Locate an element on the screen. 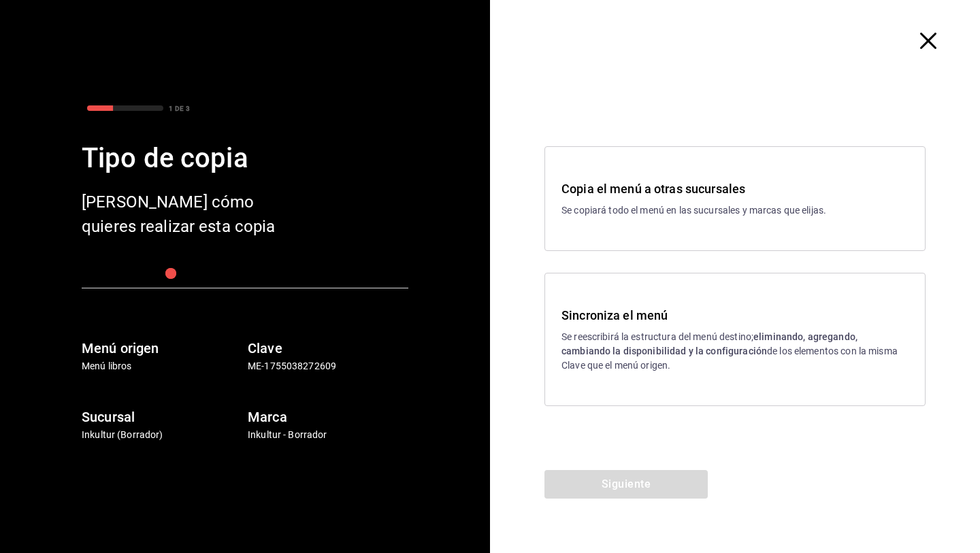 This screenshot has height=553, width=980. h6: Marca is located at coordinates (328, 417).